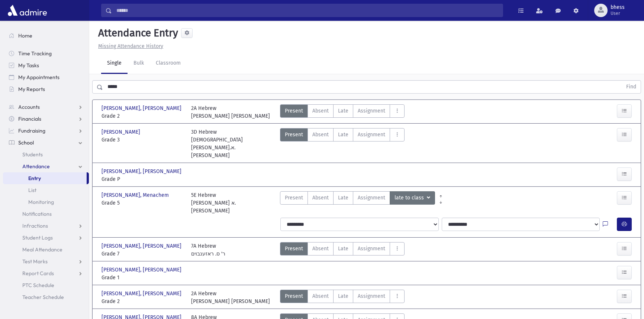  I want to click on span: Home, so click(25, 36).